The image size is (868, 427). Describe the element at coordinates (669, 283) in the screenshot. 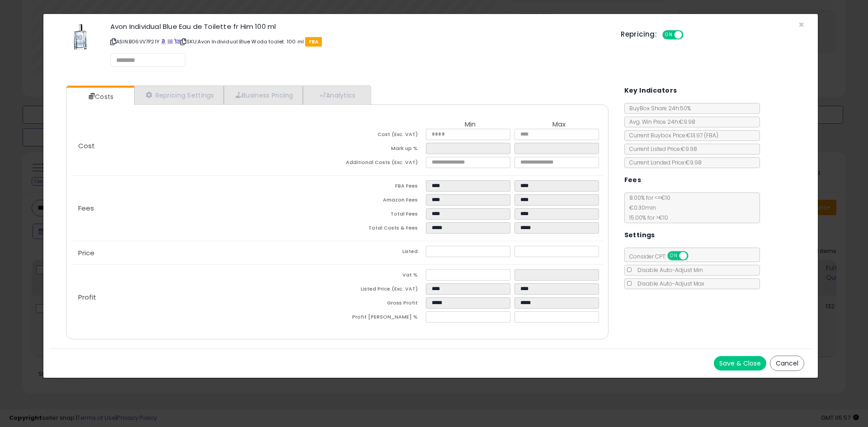

I see `span: Disable Auto-Adjust Max` at that location.